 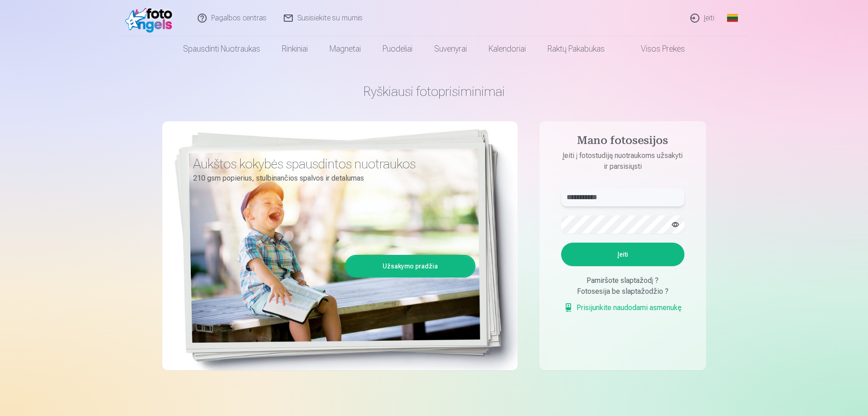 I want to click on h3: Aukštos kokybės spausdintos nuotraukos, so click(x=331, y=164).